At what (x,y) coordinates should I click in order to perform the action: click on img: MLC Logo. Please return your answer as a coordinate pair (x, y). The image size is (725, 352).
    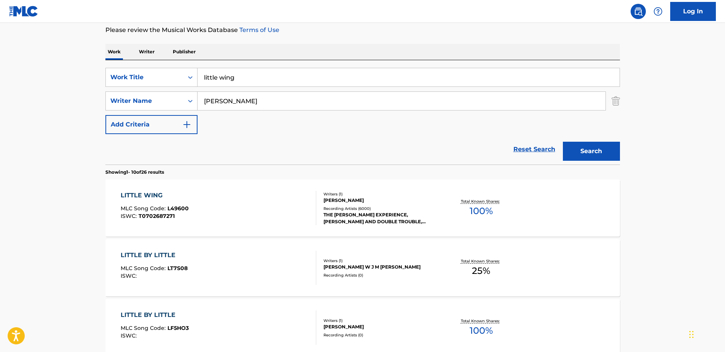
    Looking at the image, I should click on (24, 11).